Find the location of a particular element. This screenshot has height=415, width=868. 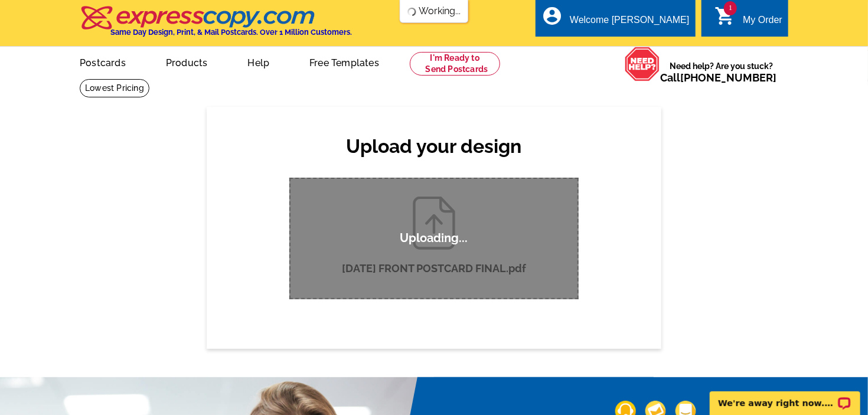

span: Need help? Are you stuck? is located at coordinates (721, 72).